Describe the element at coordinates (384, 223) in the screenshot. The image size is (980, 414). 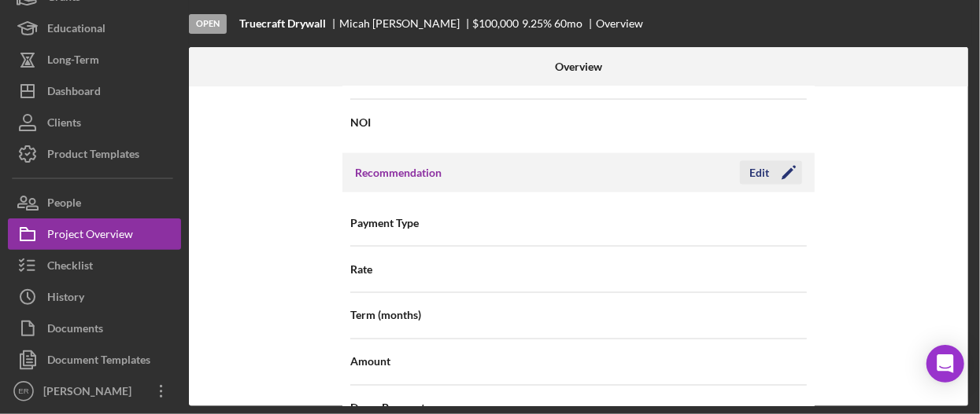
I see `span: Payment Type` at that location.